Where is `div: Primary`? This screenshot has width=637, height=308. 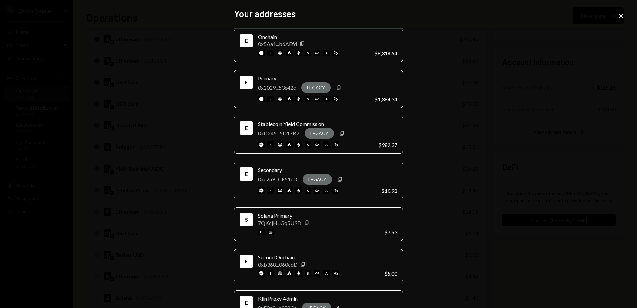
div: Primary is located at coordinates (314, 78).